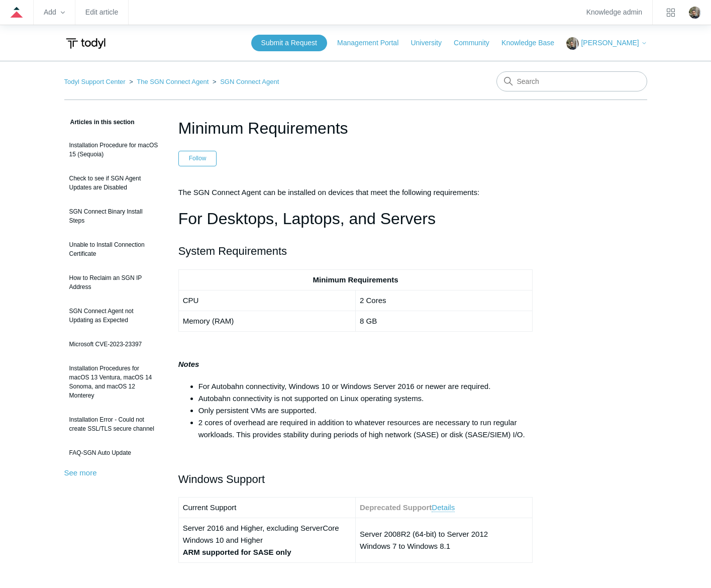 The width and height of the screenshot is (711, 588). I want to click on a: See more, so click(80, 472).